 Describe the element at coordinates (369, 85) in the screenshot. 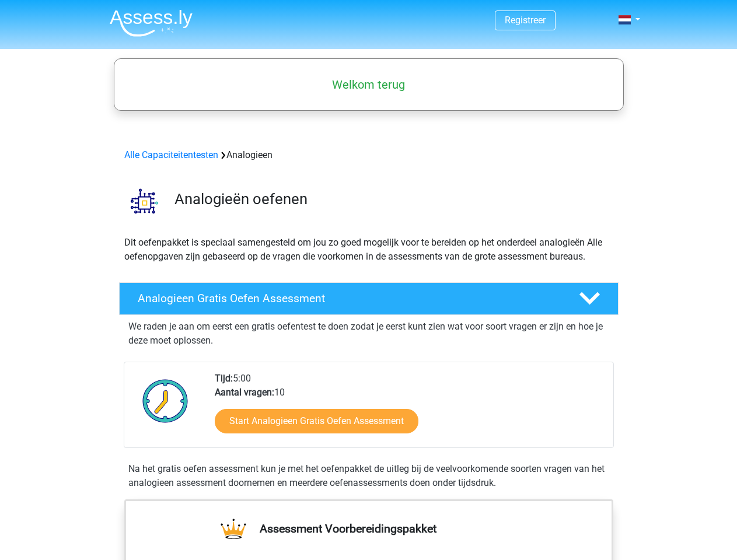

I see `h5: Welkom terug` at that location.